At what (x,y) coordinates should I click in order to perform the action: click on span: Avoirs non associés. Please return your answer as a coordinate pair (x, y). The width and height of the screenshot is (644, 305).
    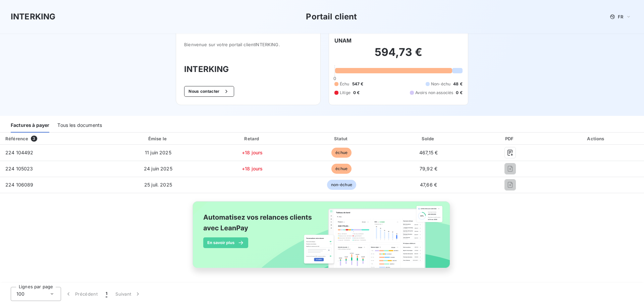
    Looking at the image, I should click on (435, 93).